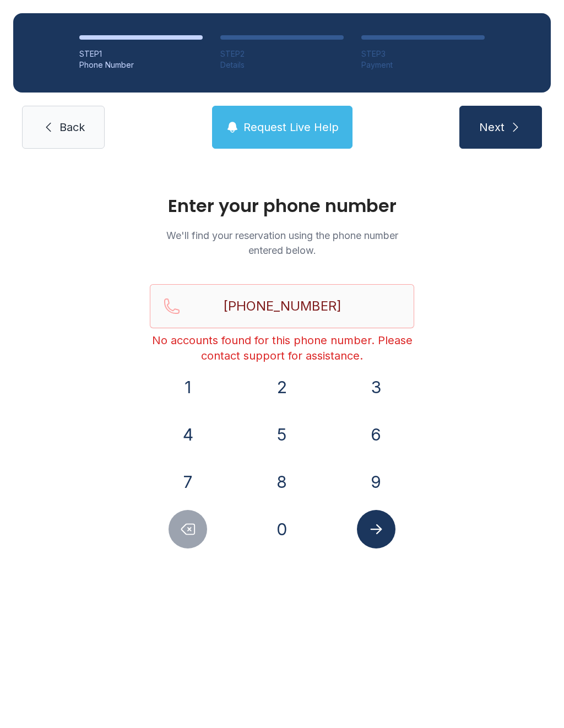 This screenshot has height=728, width=564. What do you see at coordinates (282, 348) in the screenshot?
I see `div: No accounts found for this phone number. Please contact support for assistance.` at bounding box center [282, 348].